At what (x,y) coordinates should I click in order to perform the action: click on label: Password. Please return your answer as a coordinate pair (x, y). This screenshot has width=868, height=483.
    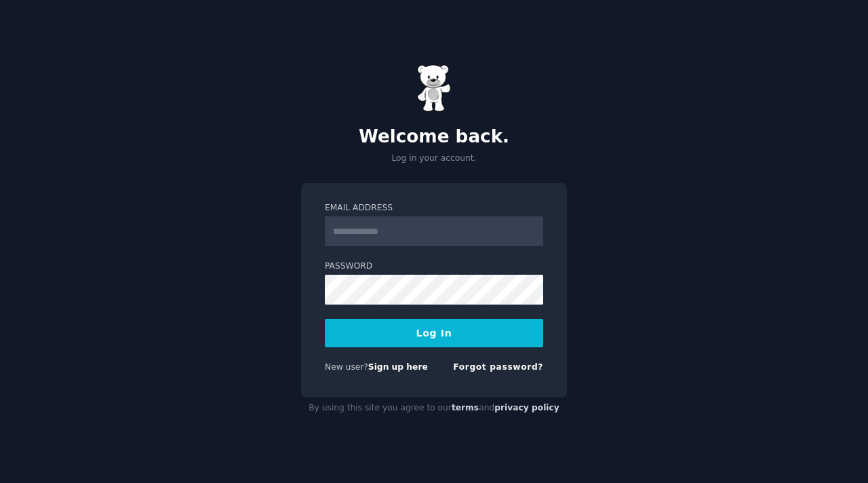
    Looking at the image, I should click on (434, 267).